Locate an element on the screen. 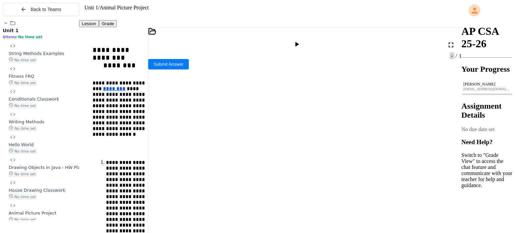  button: Lesson is located at coordinates (89, 23).